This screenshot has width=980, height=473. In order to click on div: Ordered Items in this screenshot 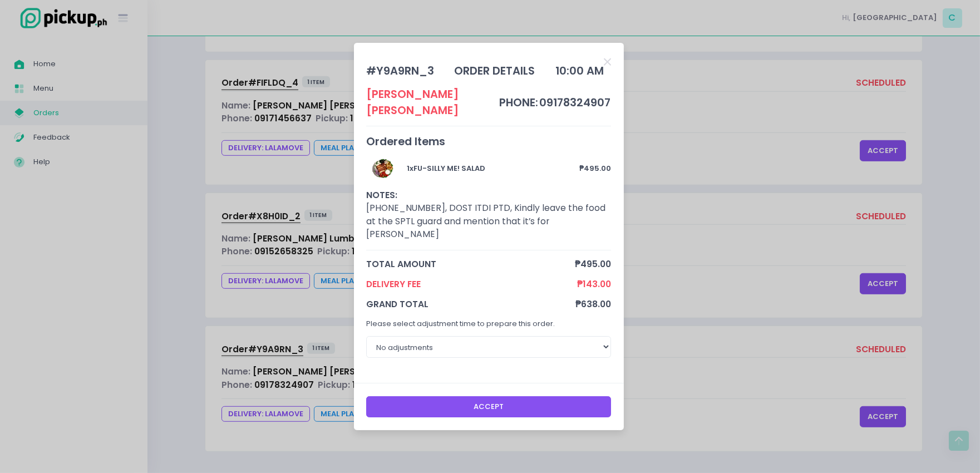, I will do `click(488, 141)`.